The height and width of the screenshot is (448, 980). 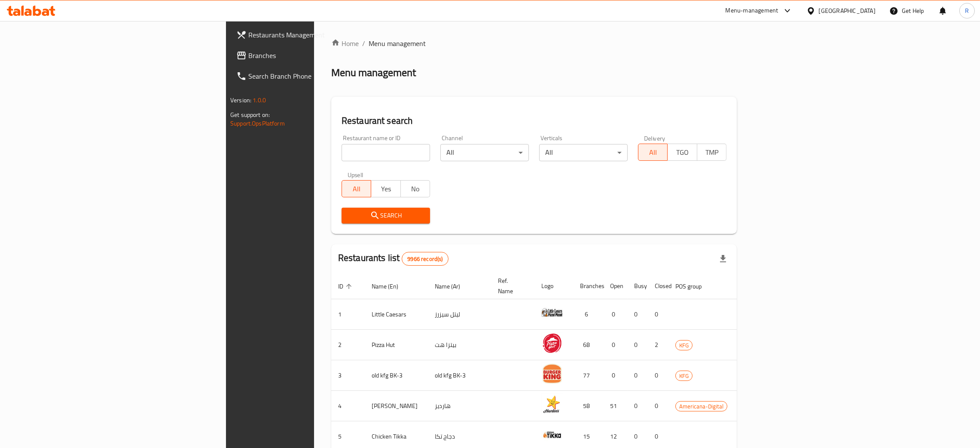 I want to click on td: بيتزا هت, so click(x=460, y=345).